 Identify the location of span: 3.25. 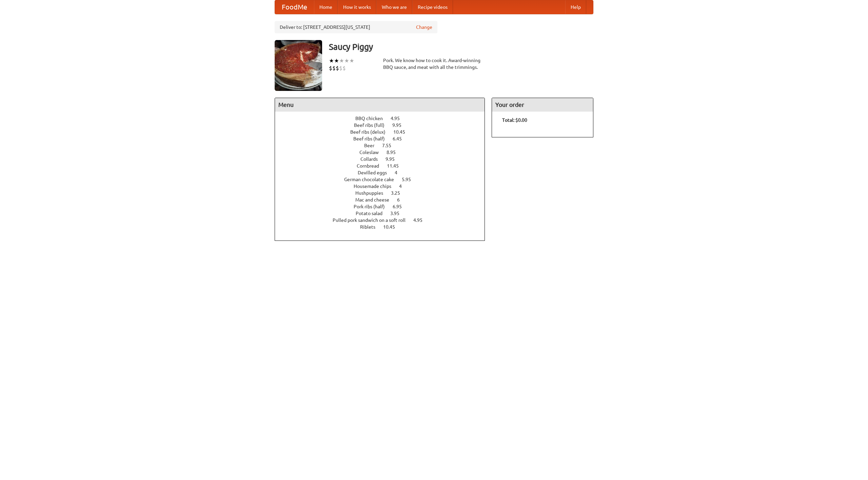
(399, 193).